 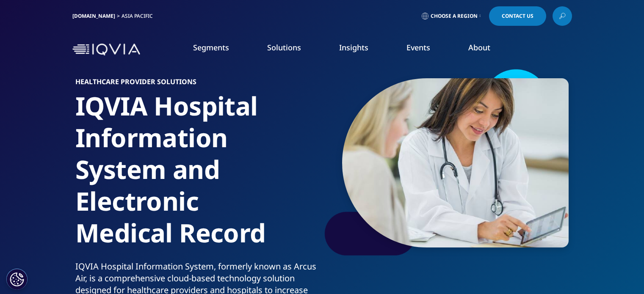 I want to click on span: Choose a Region, so click(x=454, y=16).